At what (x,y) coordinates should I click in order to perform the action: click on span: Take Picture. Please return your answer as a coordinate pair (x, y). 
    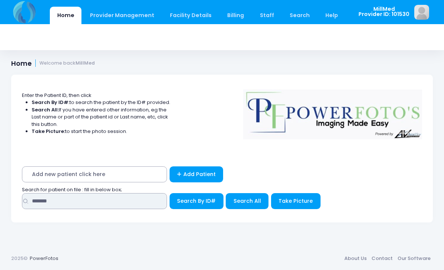
    Looking at the image, I should click on (296, 201).